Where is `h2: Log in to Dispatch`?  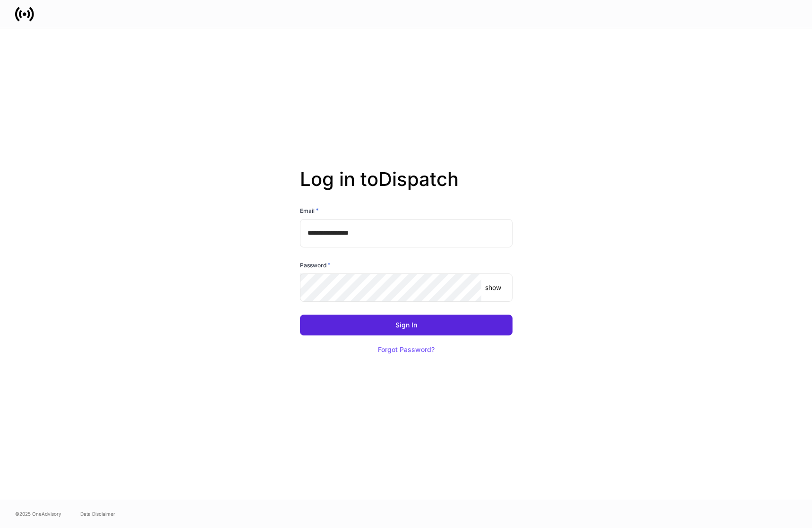 h2: Log in to Dispatch is located at coordinates (406, 187).